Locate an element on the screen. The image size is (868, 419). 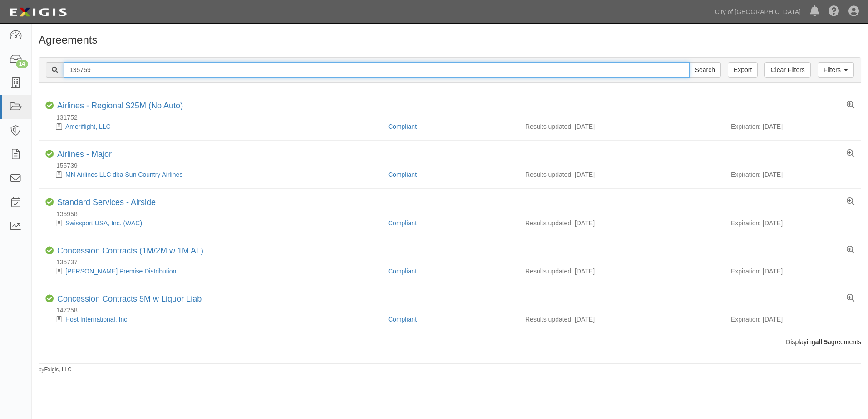
div: Concession Contracts (1M/2M w 1M AL) is located at coordinates (131, 251).